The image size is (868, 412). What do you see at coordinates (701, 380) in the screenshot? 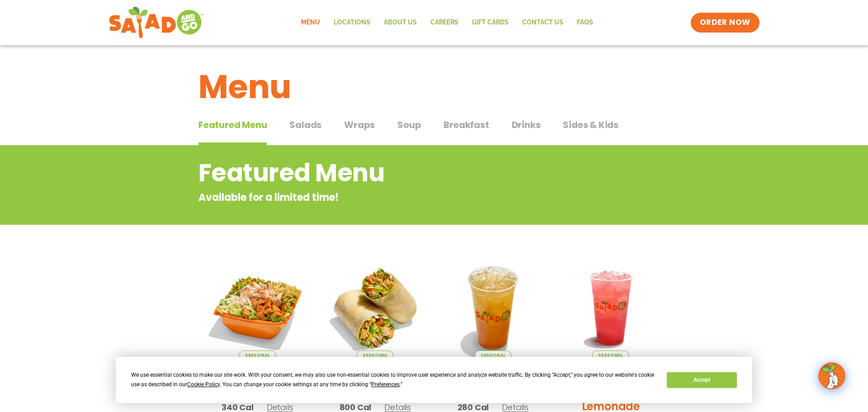
I see `button: Accept` at bounding box center [701, 380].